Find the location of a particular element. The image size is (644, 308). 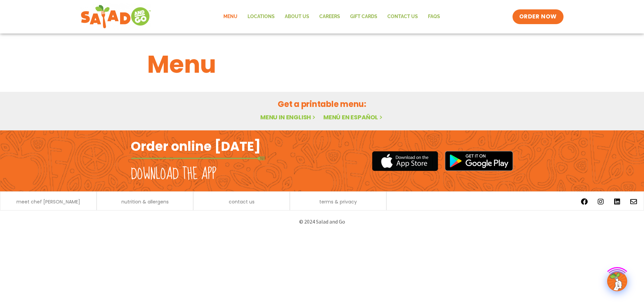

img: appstore is located at coordinates (405, 161).